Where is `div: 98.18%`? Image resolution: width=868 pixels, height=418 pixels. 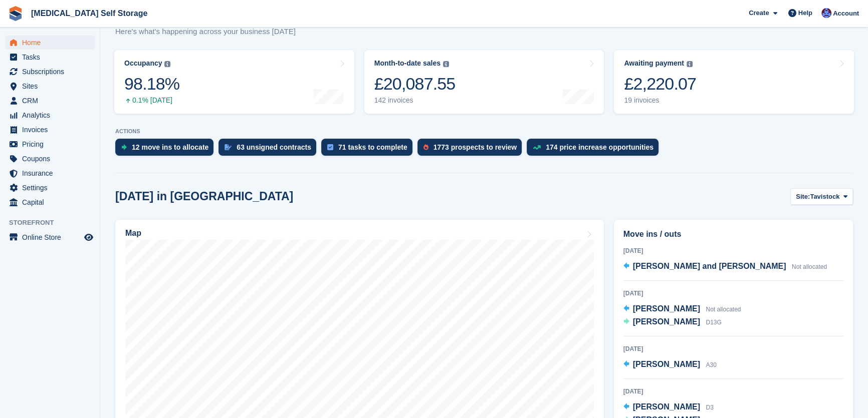 div: 98.18% is located at coordinates (152, 83).